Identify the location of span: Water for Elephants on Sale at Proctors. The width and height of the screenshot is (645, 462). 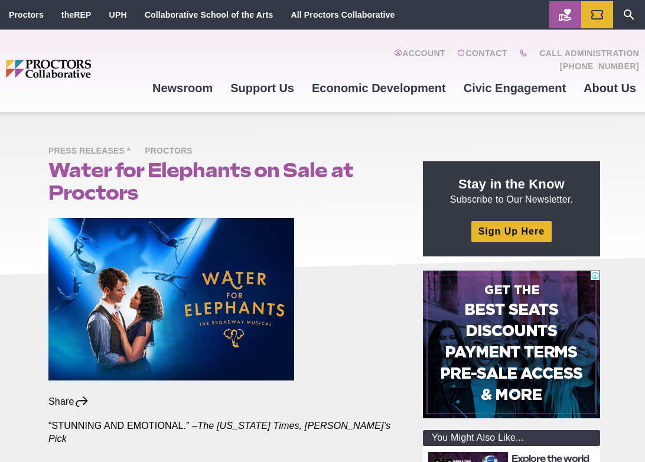
(201, 181).